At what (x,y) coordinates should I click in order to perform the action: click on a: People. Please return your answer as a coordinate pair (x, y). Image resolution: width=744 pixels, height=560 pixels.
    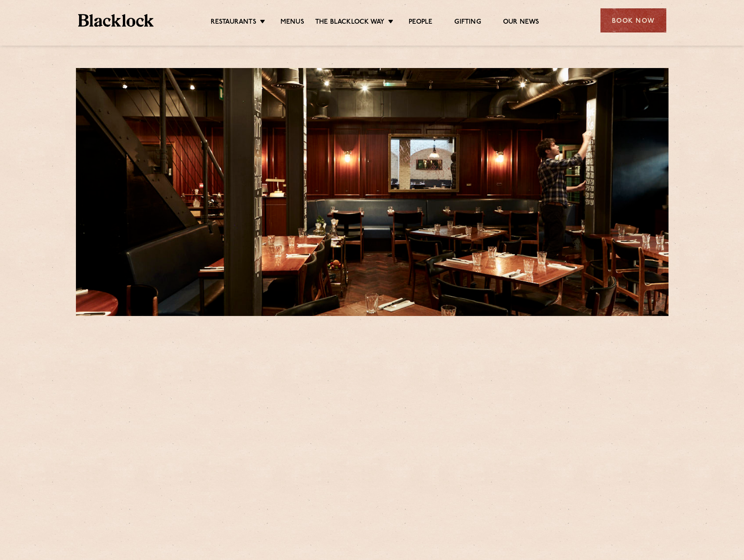
    Looking at the image, I should click on (421, 23).